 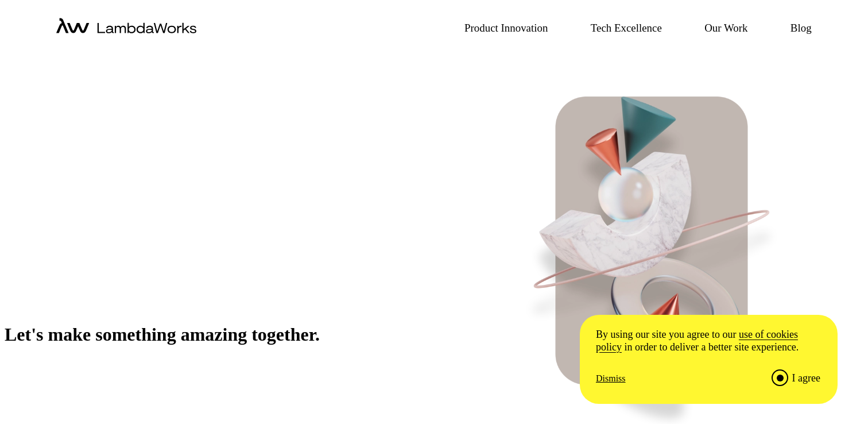 What do you see at coordinates (696, 340) in the screenshot?
I see `a: /cookie-and-privacy-policy` at bounding box center [696, 340].